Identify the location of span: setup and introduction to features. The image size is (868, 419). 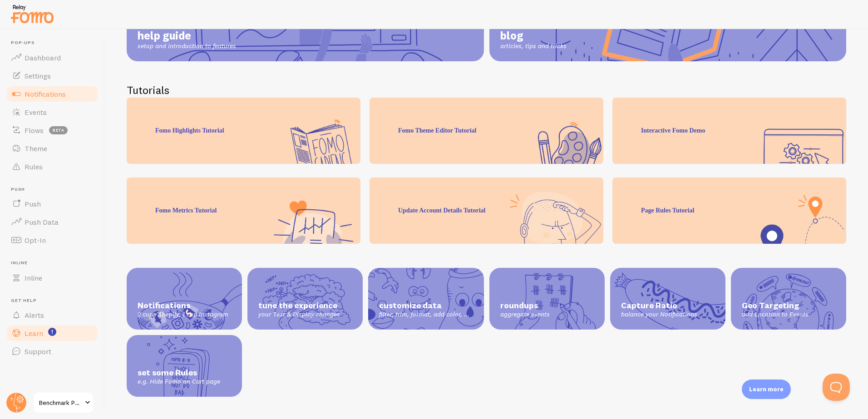
(187, 46).